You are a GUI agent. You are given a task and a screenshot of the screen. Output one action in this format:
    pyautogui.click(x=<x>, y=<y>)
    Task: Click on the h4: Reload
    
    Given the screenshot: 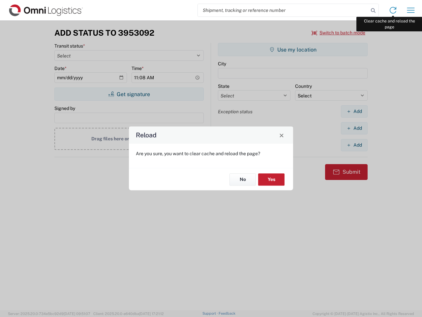 What is the action you would take?
    pyautogui.click(x=146, y=135)
    